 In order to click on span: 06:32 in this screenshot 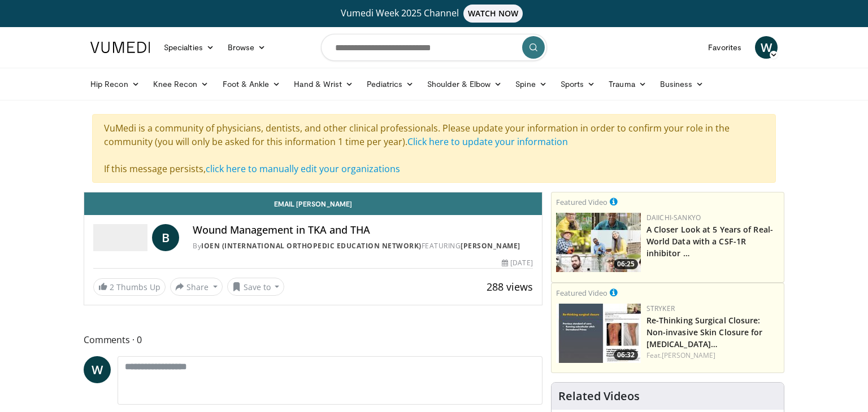, I will do `click(626, 355)`.